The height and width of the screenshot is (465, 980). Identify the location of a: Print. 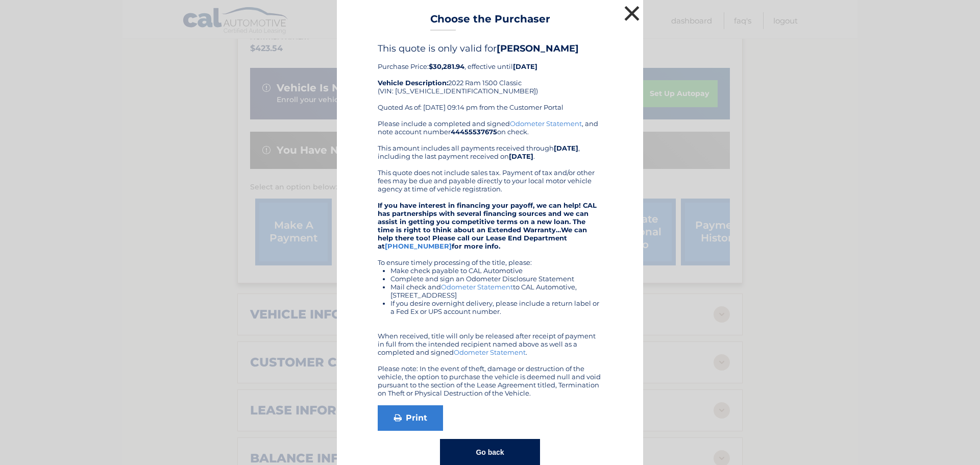
(410, 418).